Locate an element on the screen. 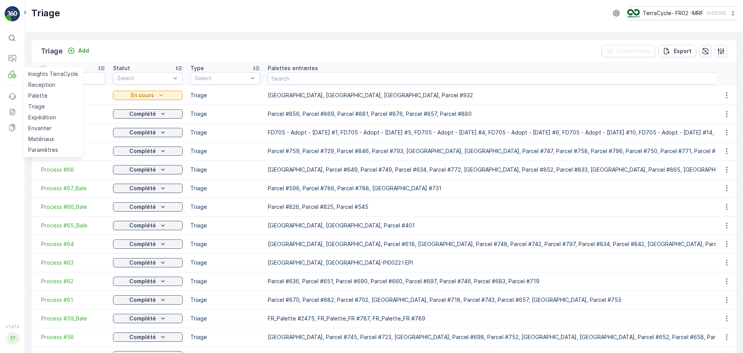  span: Process #66_Bale is located at coordinates (73, 207).